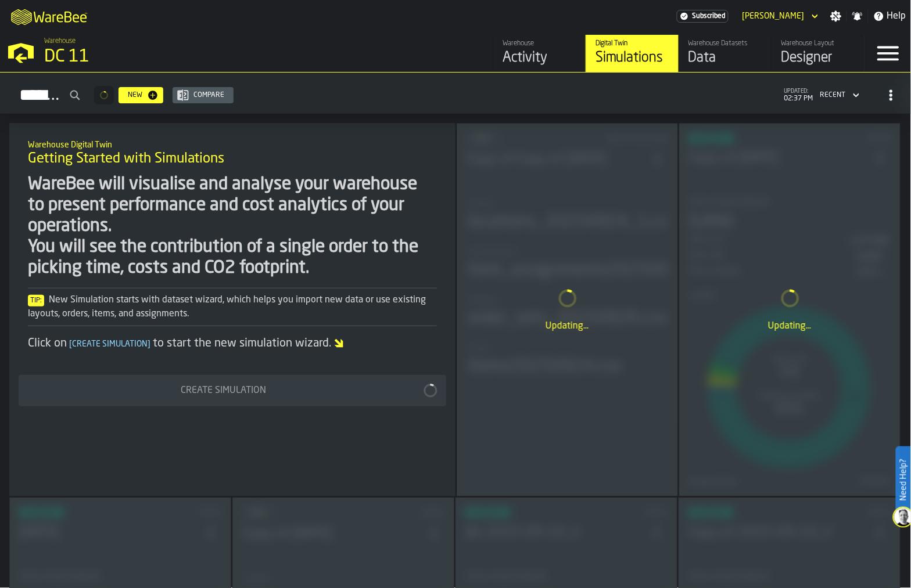 This screenshot has width=911, height=588. I want to click on a: link-to-/wh/i/2e91095d-d0fa-471d-87cf-b9f7f81665fc/designer, so click(818, 53).